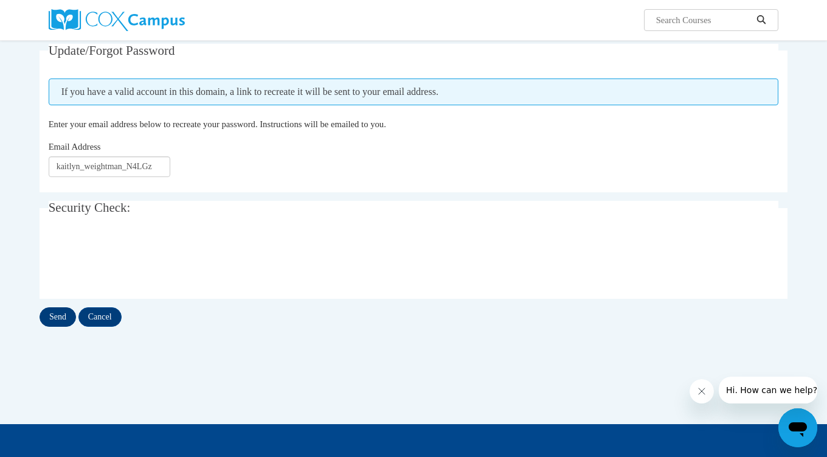  Describe the element at coordinates (100, 317) in the screenshot. I see `input: Cancel` at that location.